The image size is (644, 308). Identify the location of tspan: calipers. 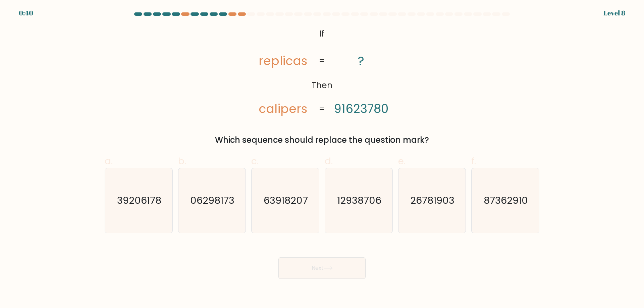
(283, 108).